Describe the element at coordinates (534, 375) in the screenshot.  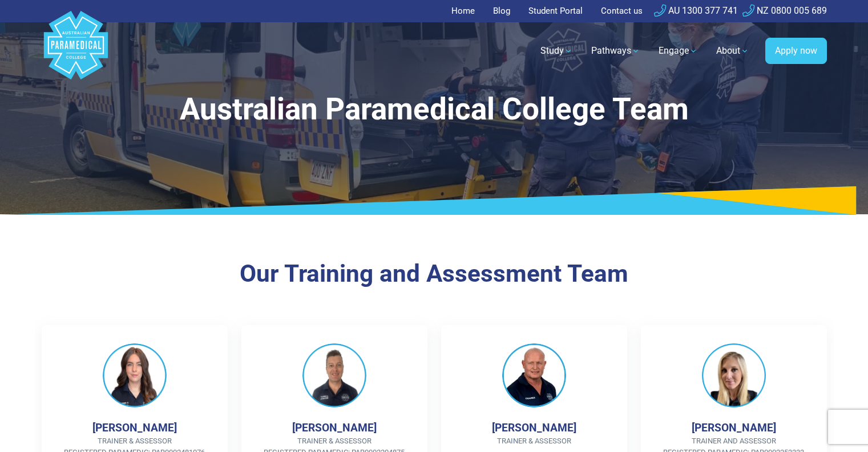
I see `img: Jens Hojby` at that location.